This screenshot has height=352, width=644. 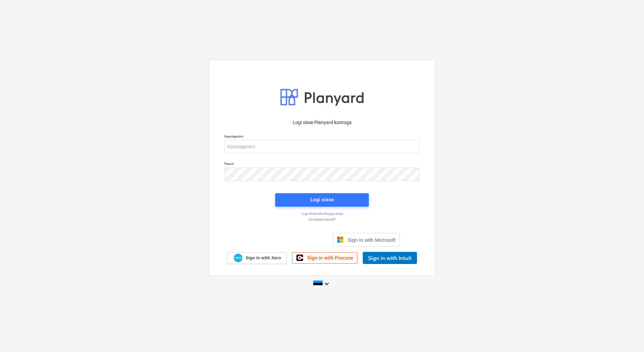 What do you see at coordinates (340, 239) in the screenshot?
I see `img: Microsoft logo` at bounding box center [340, 239].